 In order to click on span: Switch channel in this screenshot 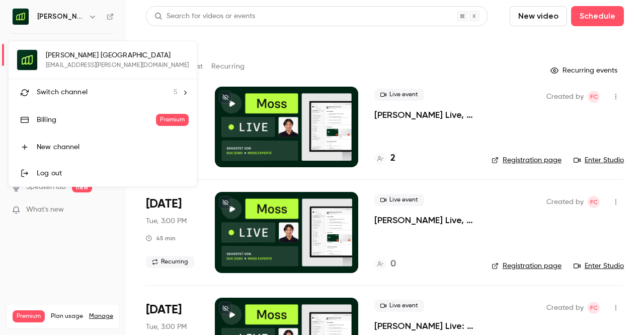, I will do `click(62, 92)`.